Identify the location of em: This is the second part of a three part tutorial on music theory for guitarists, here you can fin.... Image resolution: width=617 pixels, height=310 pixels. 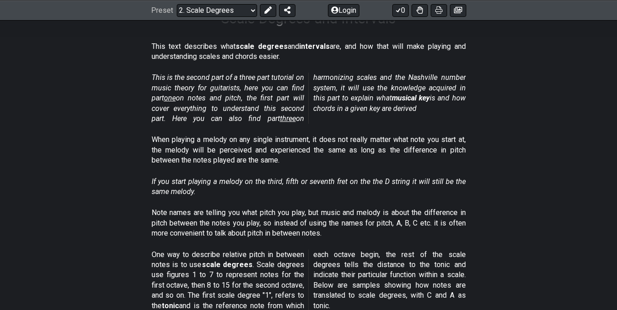
(309, 98).